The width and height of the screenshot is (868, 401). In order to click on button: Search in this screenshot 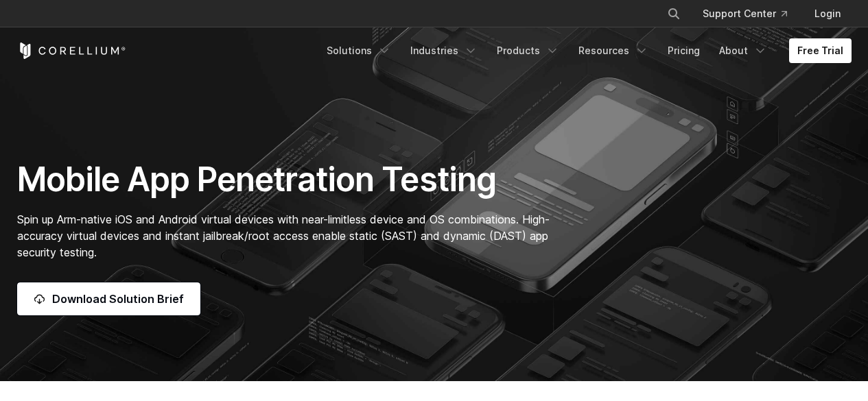, I will do `click(674, 13)`.